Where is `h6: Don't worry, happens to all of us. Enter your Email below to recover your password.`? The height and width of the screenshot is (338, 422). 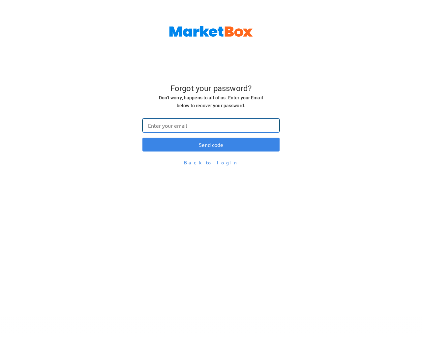 h6: Don't worry, happens to all of us. Enter your Email below to recover your password. is located at coordinates (211, 102).